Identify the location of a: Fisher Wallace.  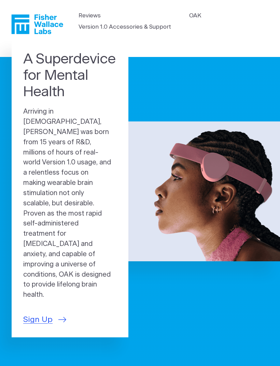
(37, 24).